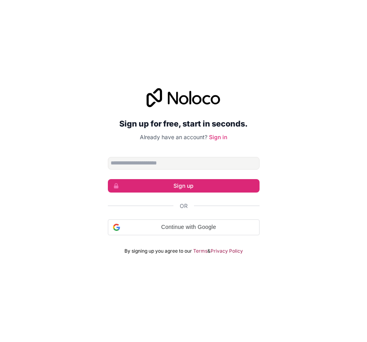  Describe the element at coordinates (158, 251) in the screenshot. I see `span: By signing up you agree to our` at that location.